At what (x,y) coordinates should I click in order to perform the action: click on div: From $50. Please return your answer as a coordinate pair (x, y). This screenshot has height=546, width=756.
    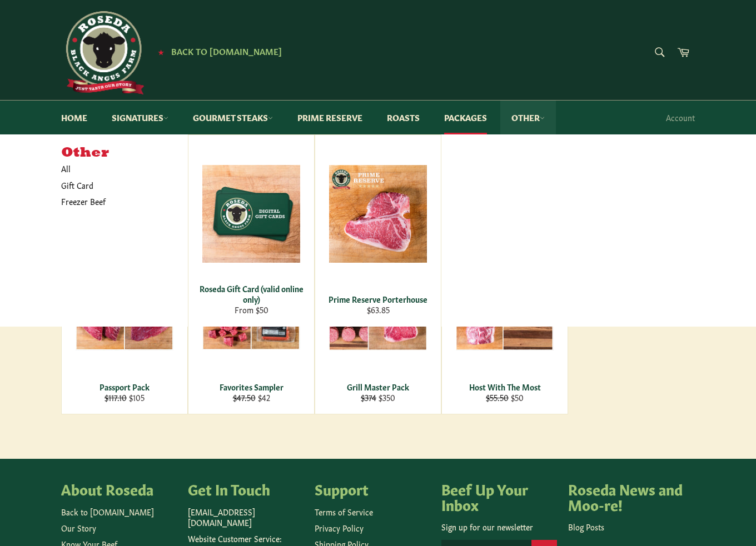
    Looking at the image, I should click on (251, 309).